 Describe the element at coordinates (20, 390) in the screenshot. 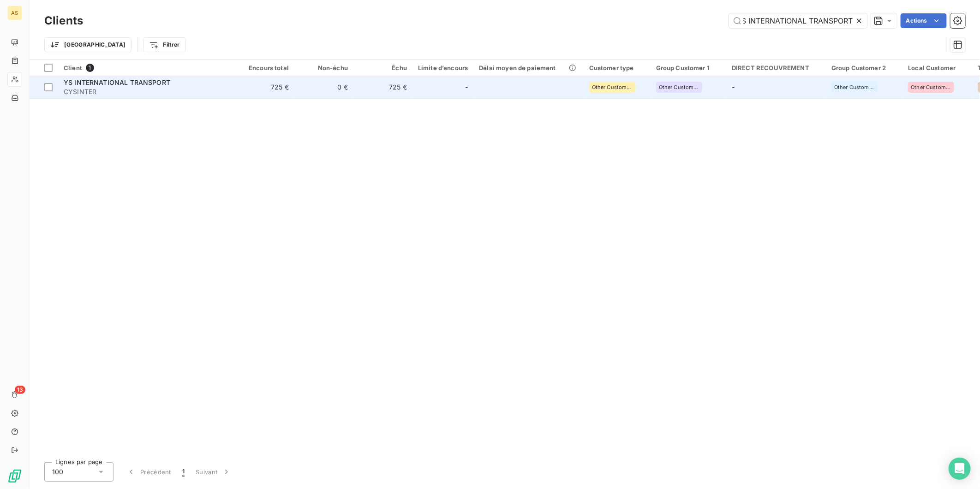

I see `span: 13` at that location.